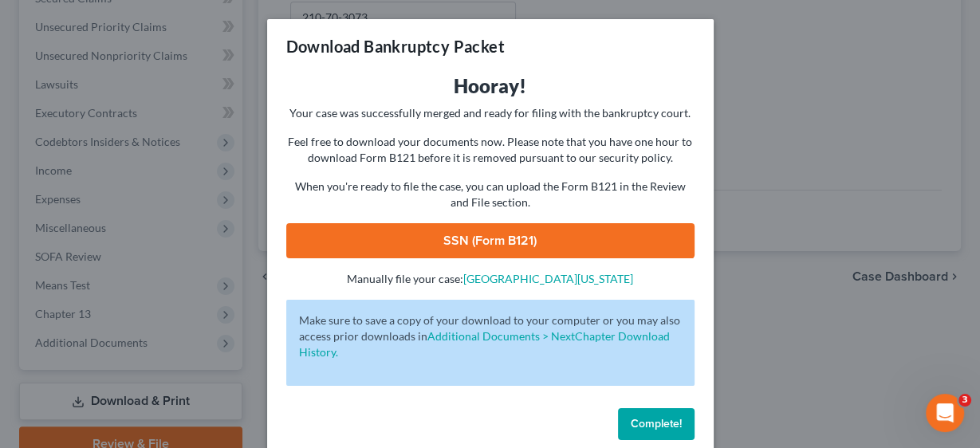 This screenshot has width=980, height=448. Describe the element at coordinates (491, 150) in the screenshot. I see `p: Feel free to download your documents now. Please note that you have one hour to download Form B12...` at that location.